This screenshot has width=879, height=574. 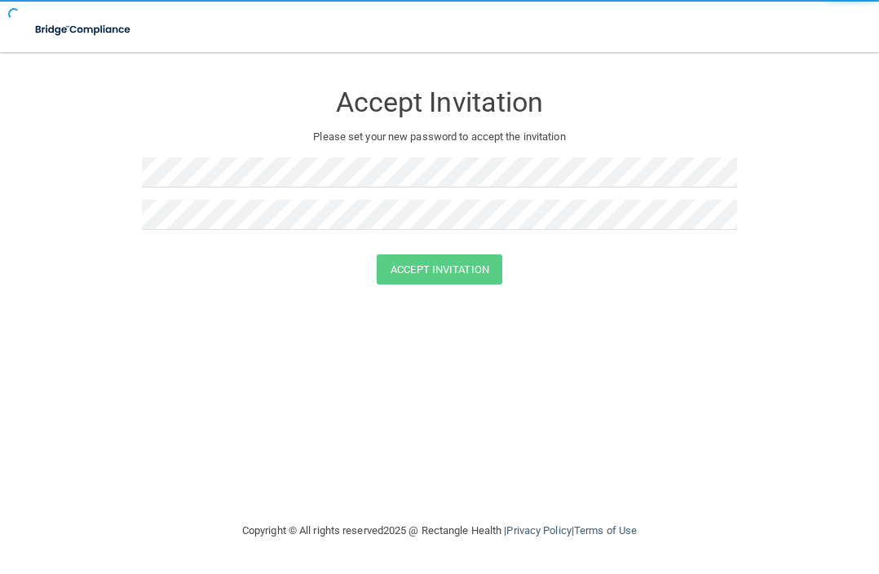 What do you see at coordinates (538, 530) in the screenshot?
I see `a: Privacy Policy` at bounding box center [538, 530].